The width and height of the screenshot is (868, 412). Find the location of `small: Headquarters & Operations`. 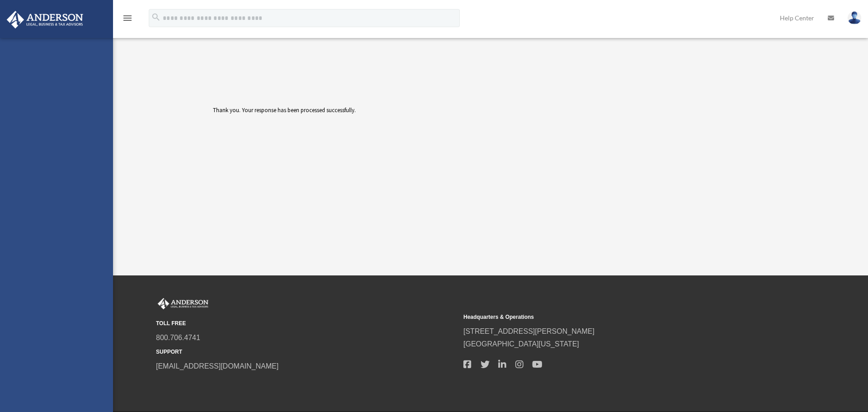

small: Headquarters & Operations is located at coordinates (614, 317).